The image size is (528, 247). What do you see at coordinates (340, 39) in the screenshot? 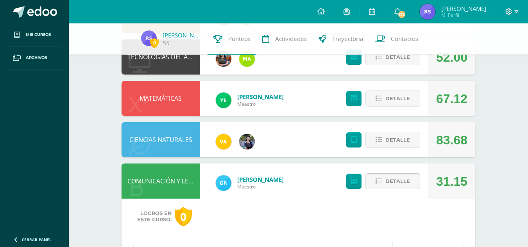
I see `a: Trayectoria` at bounding box center [340, 39].